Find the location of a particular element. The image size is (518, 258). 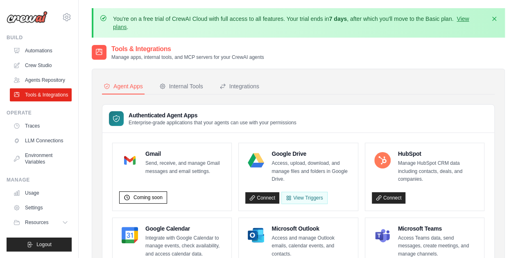

a: Settings is located at coordinates (41, 208).